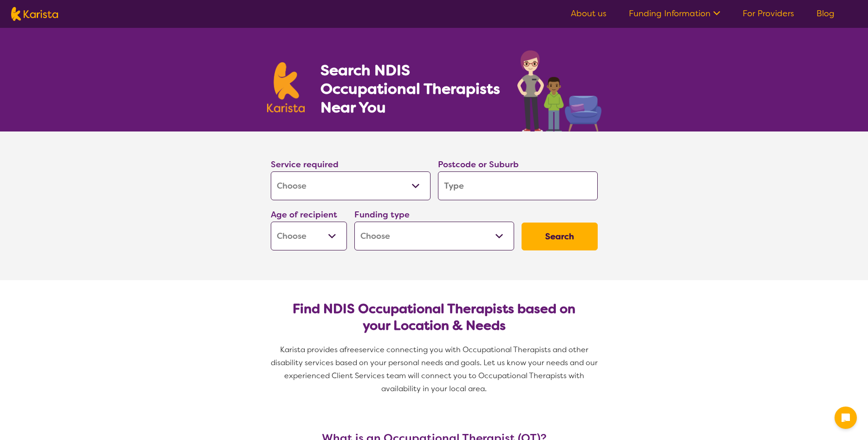 The height and width of the screenshot is (440, 868). What do you see at coordinates (674, 13) in the screenshot?
I see `a: Funding Information` at bounding box center [674, 13].